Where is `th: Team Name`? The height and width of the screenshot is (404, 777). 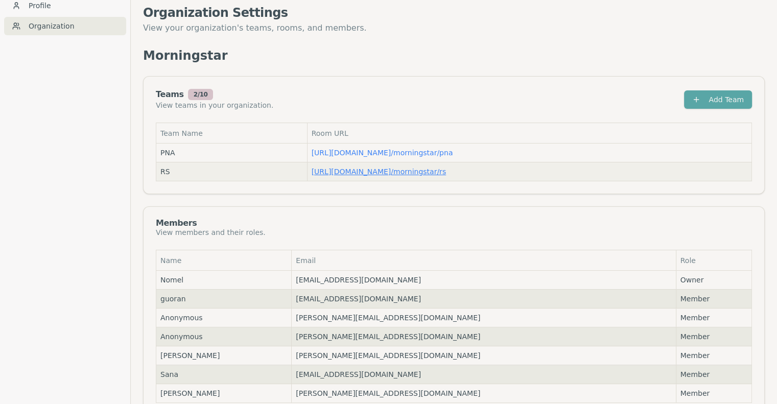 th: Team Name is located at coordinates (232, 133).